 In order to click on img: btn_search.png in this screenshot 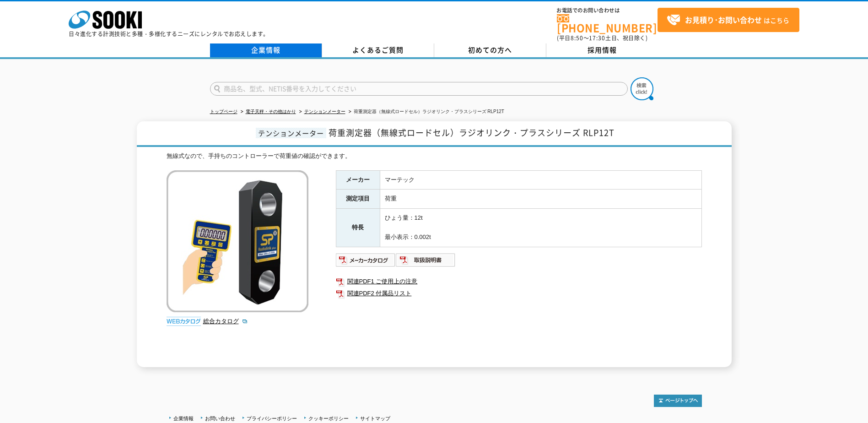, I will do `click(642, 89)`.